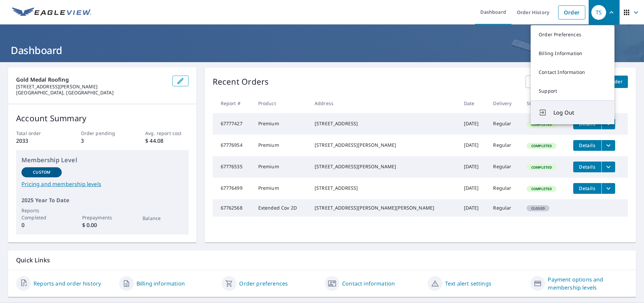 The height and width of the screenshot is (306, 644). I want to click on p: Recent Orders, so click(241, 82).